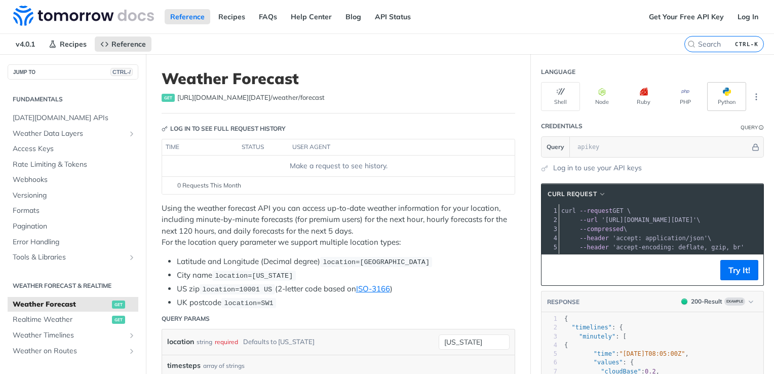 This screenshot has height=374, width=774. Describe the element at coordinates (73, 320) in the screenshot. I see `a: Realtime Weatherget` at that location.